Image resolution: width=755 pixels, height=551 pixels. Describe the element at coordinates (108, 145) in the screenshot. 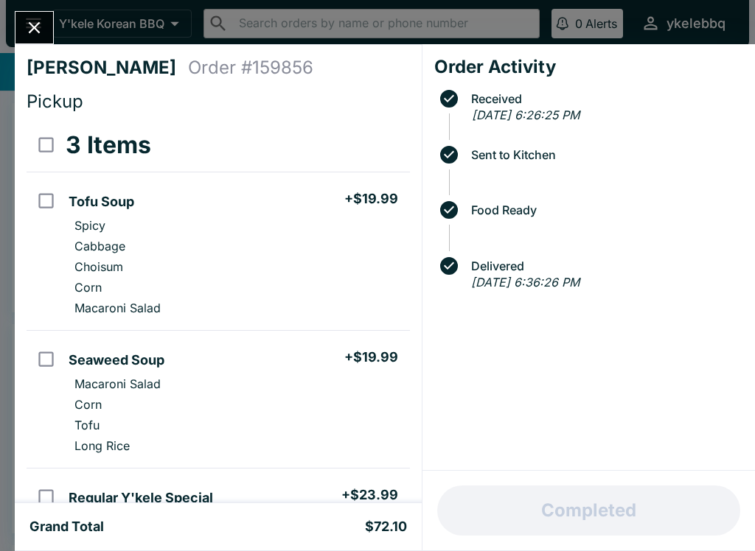

I see `h3: 3 Items` at that location.